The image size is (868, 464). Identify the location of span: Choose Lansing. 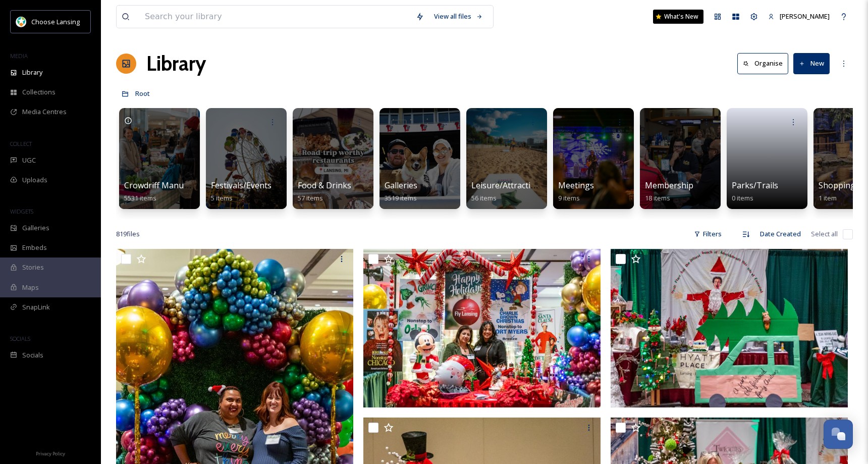
(56, 21).